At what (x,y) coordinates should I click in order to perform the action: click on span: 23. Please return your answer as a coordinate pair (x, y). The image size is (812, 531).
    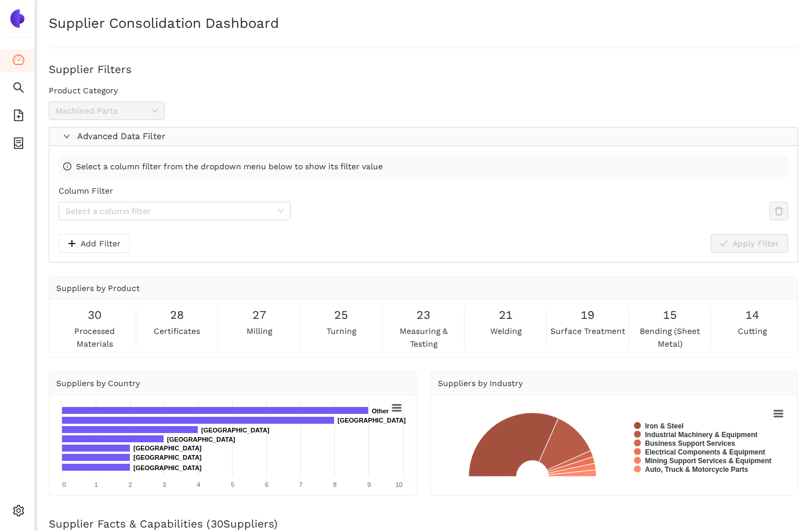
    Looking at the image, I should click on (424, 315).